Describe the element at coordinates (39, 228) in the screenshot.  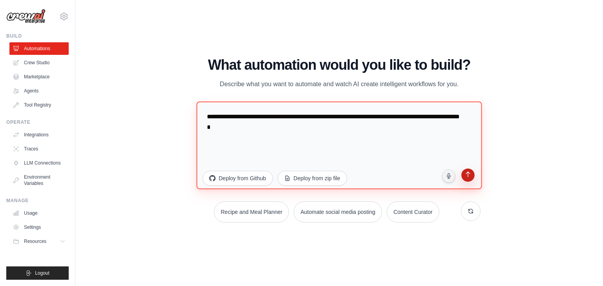
I see `a: Settings` at that location.